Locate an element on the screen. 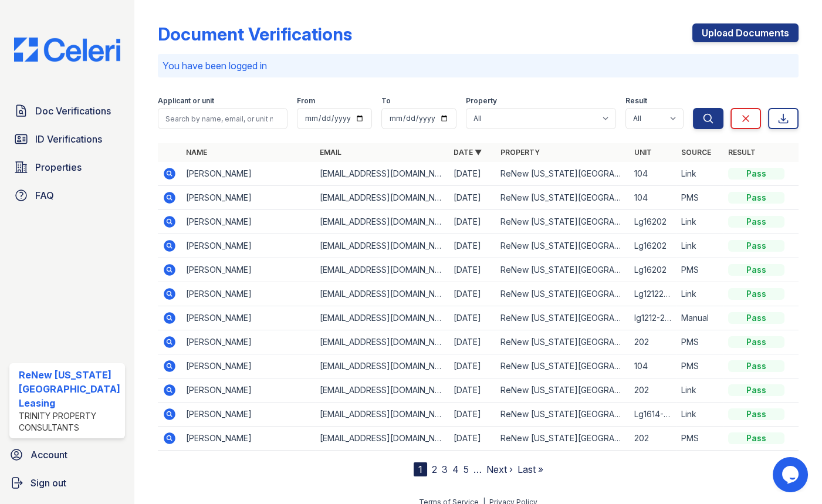 The width and height of the screenshot is (822, 504). td: Lg1212202 is located at coordinates (653, 294).